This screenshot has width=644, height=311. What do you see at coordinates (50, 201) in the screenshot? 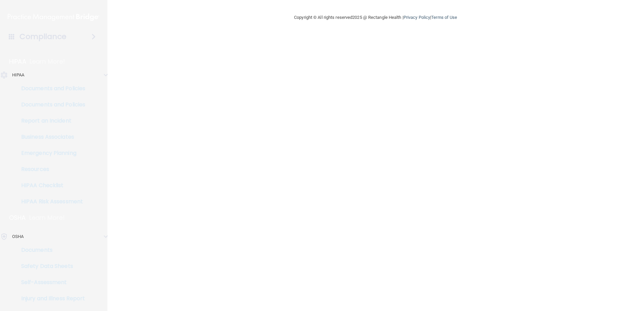
I see `p: HIPAA Risk Assessment` at bounding box center [50, 201].